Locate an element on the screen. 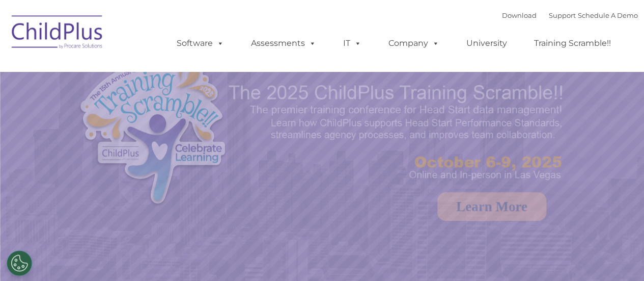 The height and width of the screenshot is (281, 644). a: Schedule A Demo is located at coordinates (608, 15).